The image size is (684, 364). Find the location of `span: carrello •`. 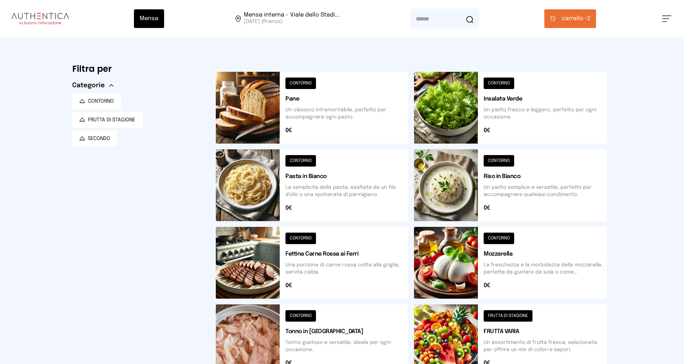

span: carrello • is located at coordinates (574, 19).